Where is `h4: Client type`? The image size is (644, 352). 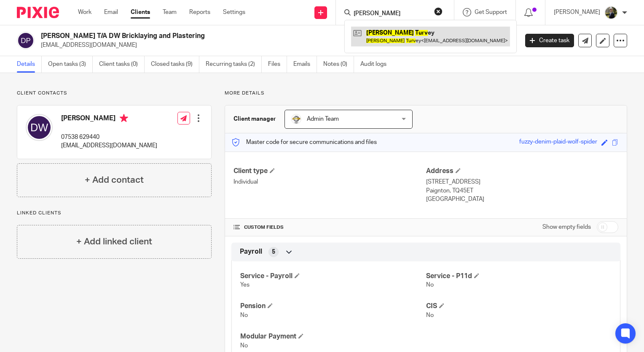 h4: Client type is located at coordinates (330, 171).